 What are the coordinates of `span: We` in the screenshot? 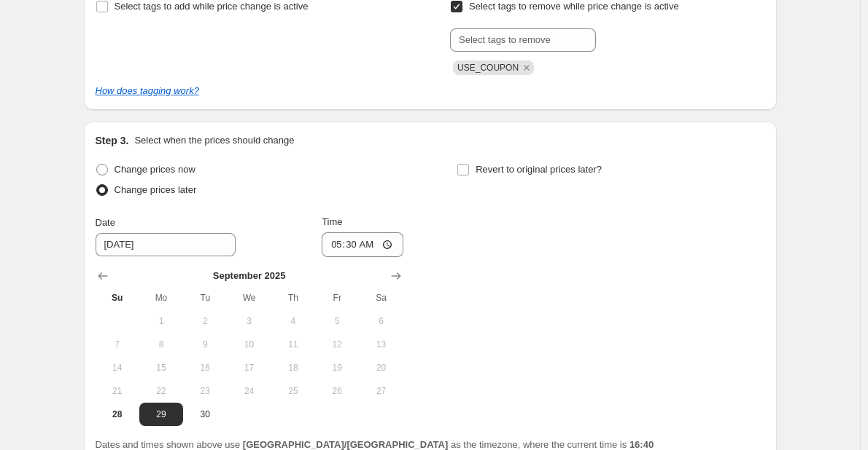 It's located at (249, 298).